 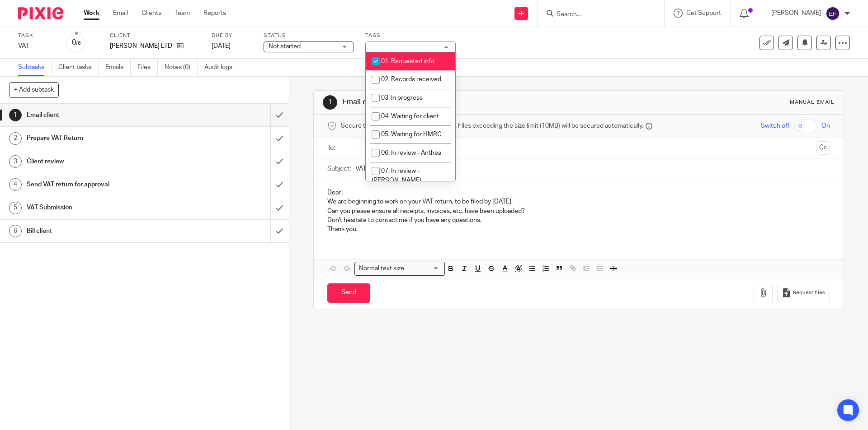 What do you see at coordinates (381, 268) in the screenshot?
I see `span: Normal text size` at bounding box center [381, 268].